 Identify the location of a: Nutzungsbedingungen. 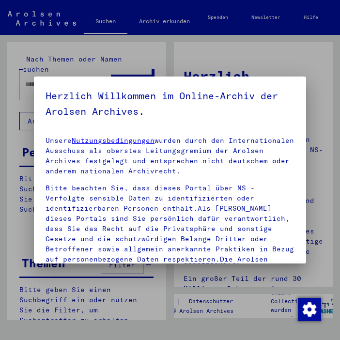
(113, 140).